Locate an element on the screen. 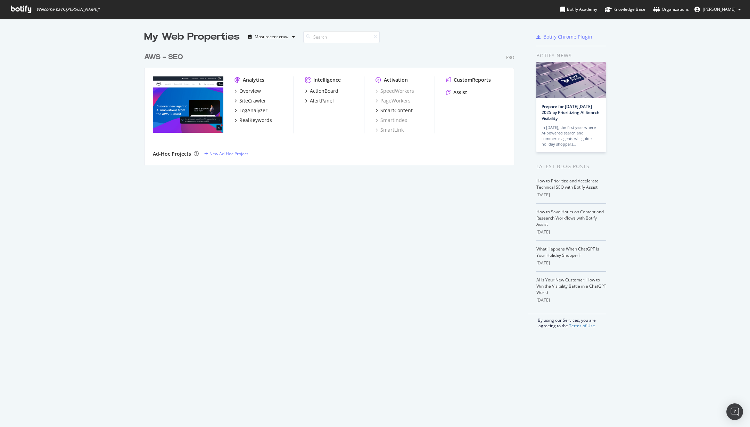  div: SmartContent is located at coordinates (396, 110).